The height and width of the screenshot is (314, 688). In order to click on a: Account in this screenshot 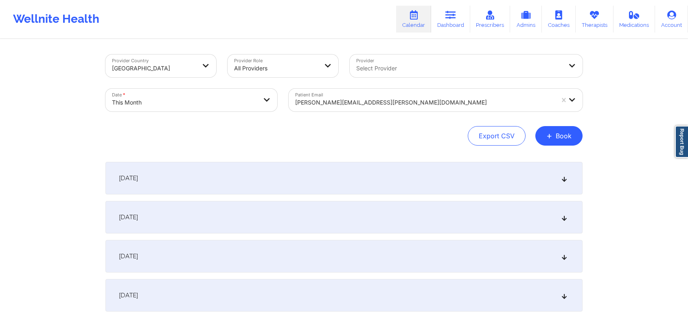, I will do `click(671, 19)`.